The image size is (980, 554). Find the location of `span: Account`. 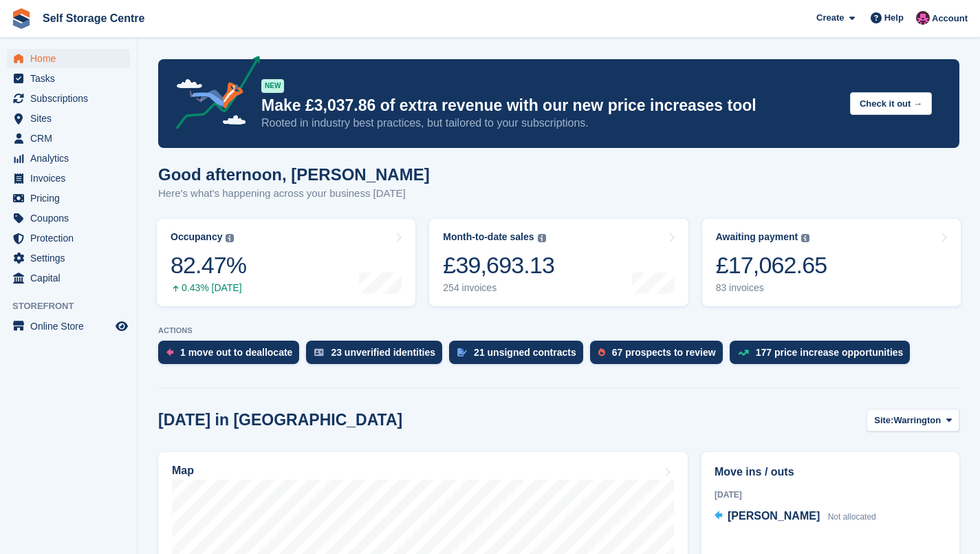

span: Account is located at coordinates (949, 19).